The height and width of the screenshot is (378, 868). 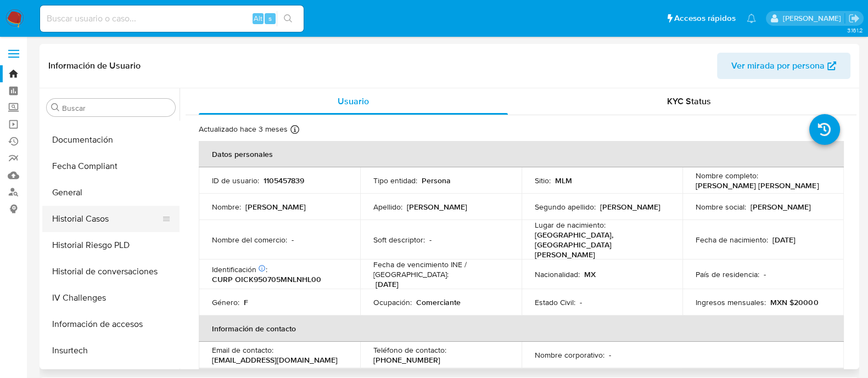 I want to click on p: MLM, so click(x=563, y=180).